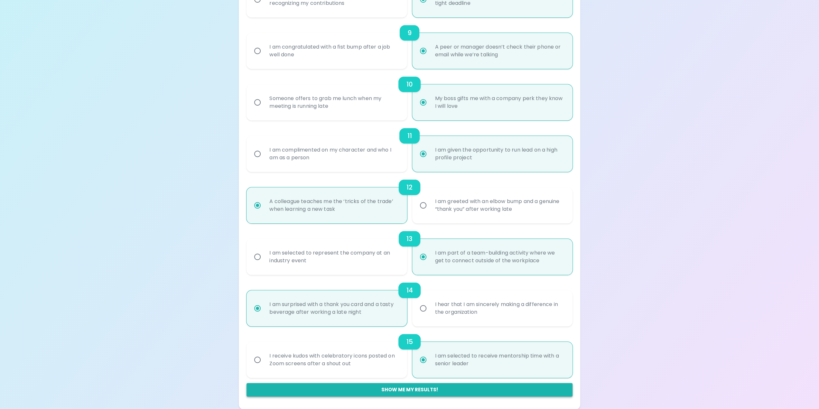 Image resolution: width=819 pixels, height=409 pixels. I want to click on div: I am congratulated with a fist bump after a job well done, so click(334, 51).